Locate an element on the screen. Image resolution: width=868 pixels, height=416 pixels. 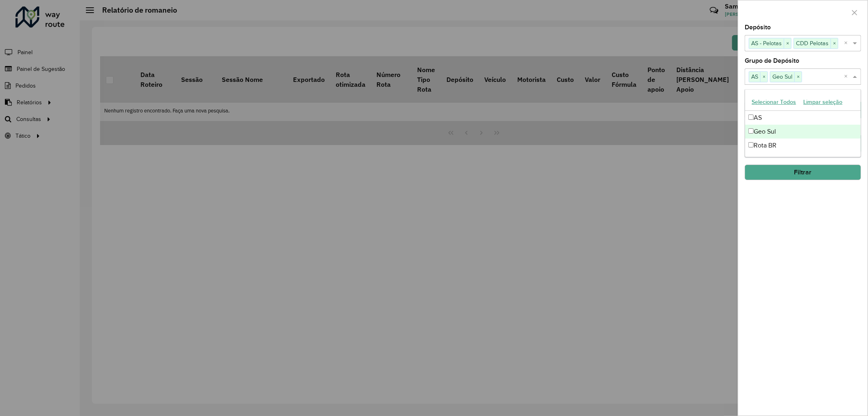
ng-dropdown-panel: Options list is located at coordinates (803, 123).